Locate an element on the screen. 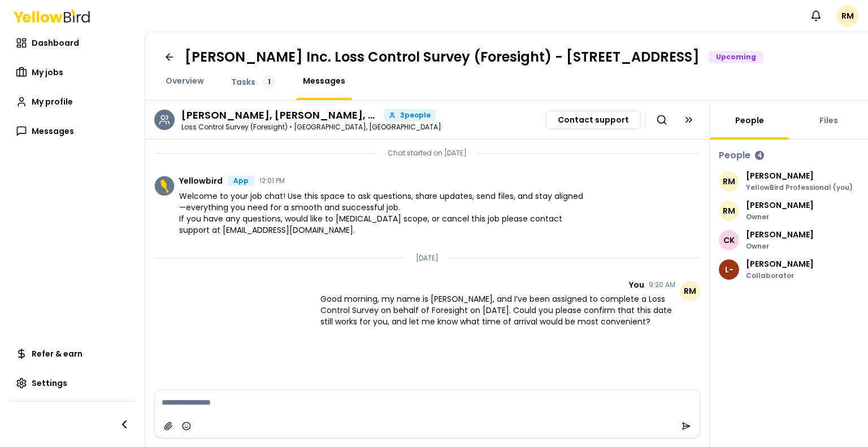  time: 9:20 AM is located at coordinates (662, 285).